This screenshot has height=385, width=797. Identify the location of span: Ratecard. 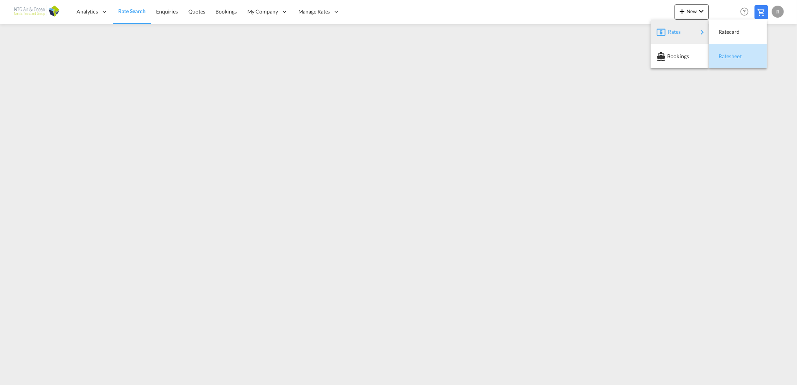
(723, 32).